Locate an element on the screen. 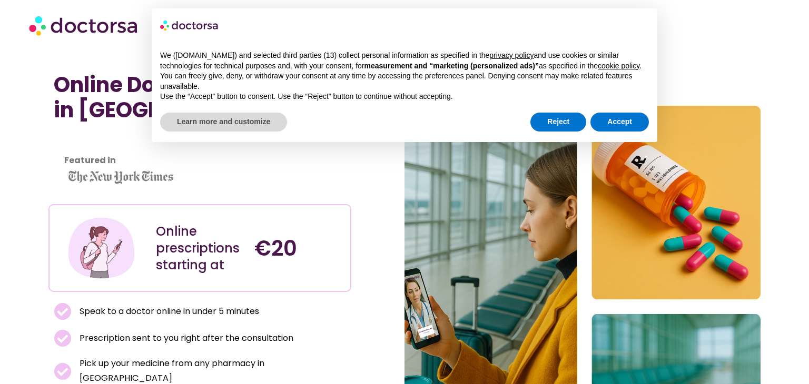  img: logo is located at coordinates (190, 25).